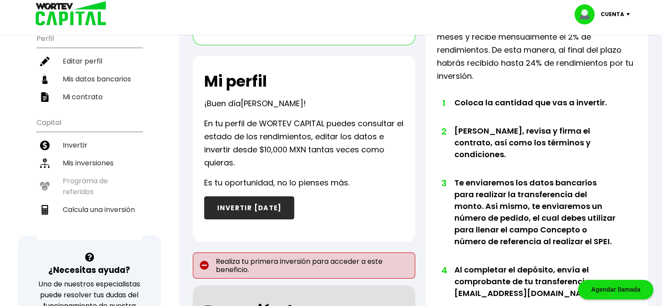  Describe the element at coordinates (89, 163) in the screenshot. I see `li: Mis inversiones` at that location.